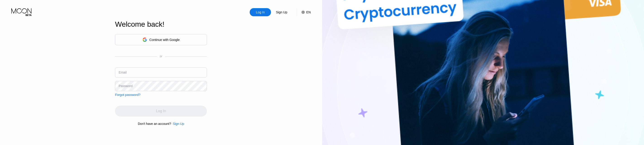 The height and width of the screenshot is (145, 644). I want to click on div: Password, so click(126, 86).